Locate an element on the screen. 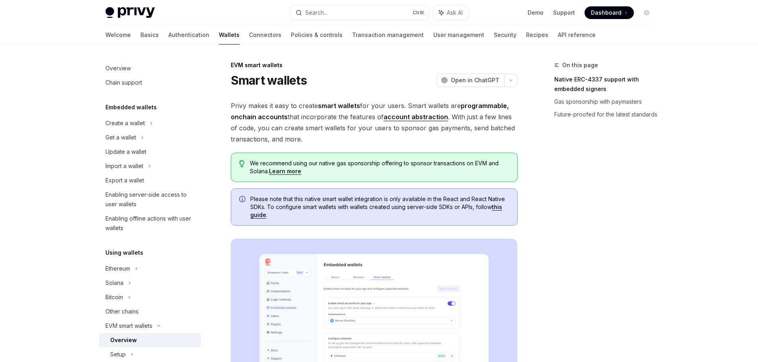  a: Basics is located at coordinates (150, 35).